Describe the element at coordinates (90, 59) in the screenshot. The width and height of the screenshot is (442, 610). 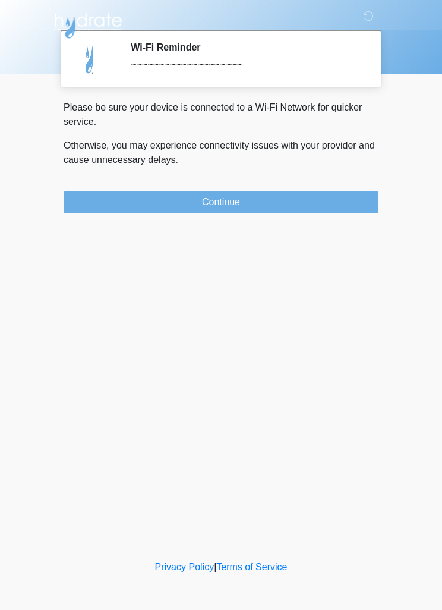
I see `img: Agent Avatar` at that location.